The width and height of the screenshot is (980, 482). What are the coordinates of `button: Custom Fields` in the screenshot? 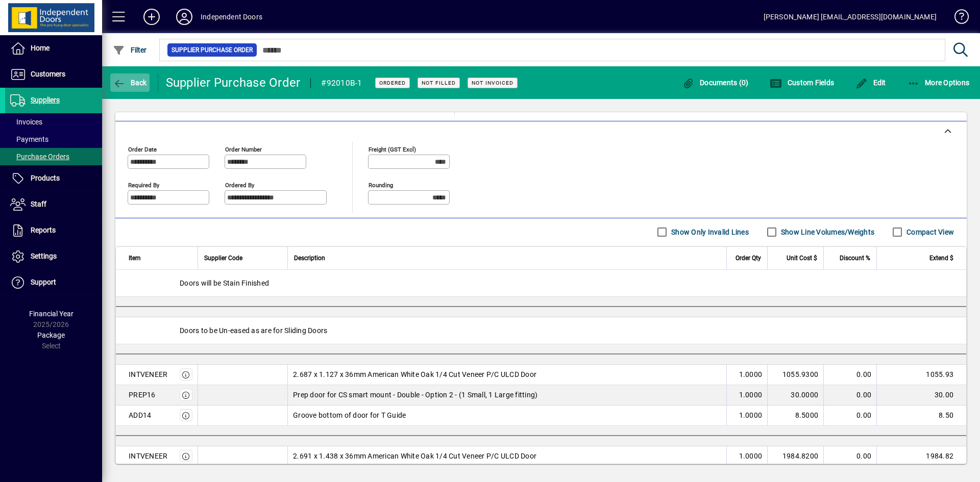 It's located at (802, 82).